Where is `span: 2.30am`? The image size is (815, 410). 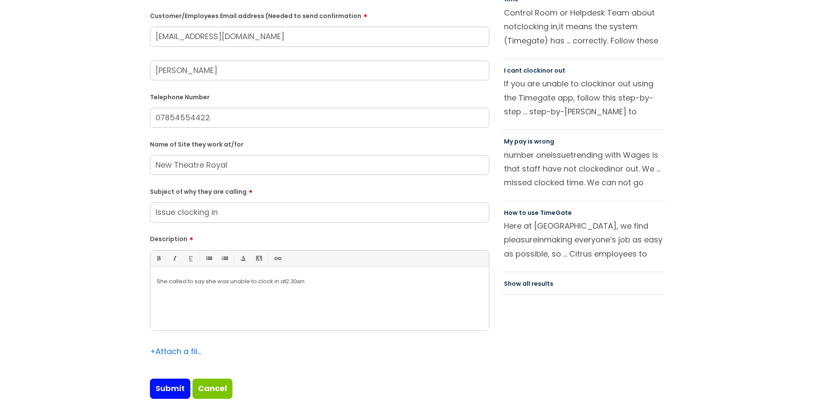 span: 2.30am is located at coordinates (295, 281).